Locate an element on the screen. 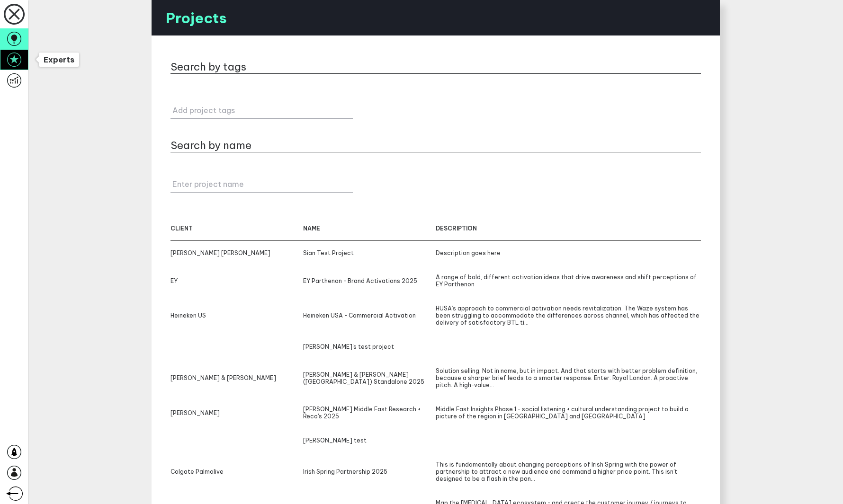 This screenshot has width=843, height=504. h2: Search by tags is located at coordinates (209, 67).